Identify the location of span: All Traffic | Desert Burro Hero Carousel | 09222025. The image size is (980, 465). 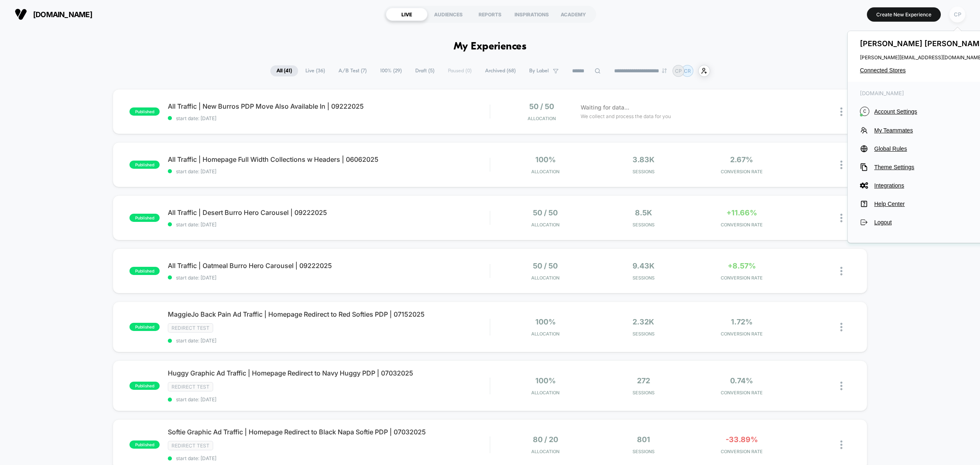
(328, 213).